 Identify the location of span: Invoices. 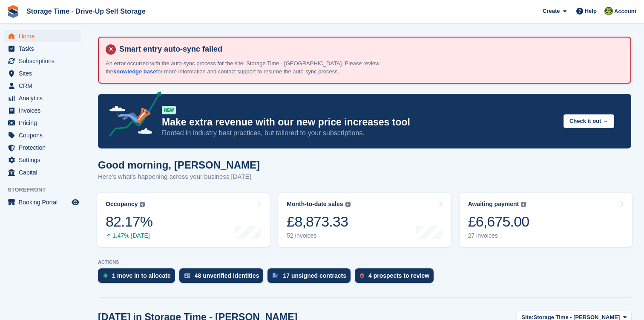
(44, 111).